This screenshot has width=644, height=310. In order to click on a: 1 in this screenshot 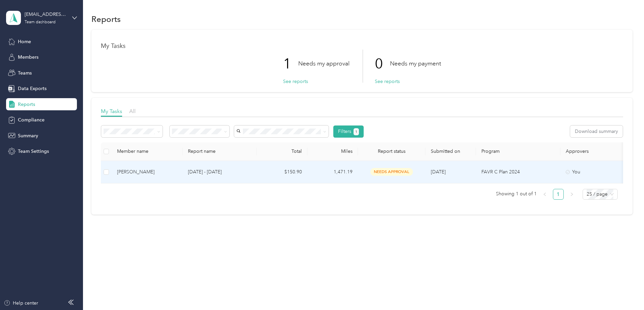, I will do `click(558, 194)`.